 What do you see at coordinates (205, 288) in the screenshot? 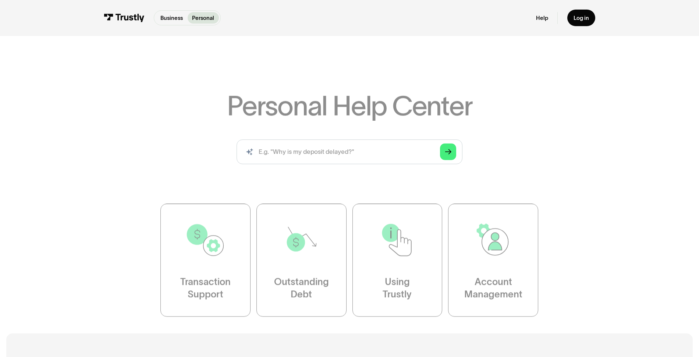
I see `div: Transaction Support` at bounding box center [205, 288].